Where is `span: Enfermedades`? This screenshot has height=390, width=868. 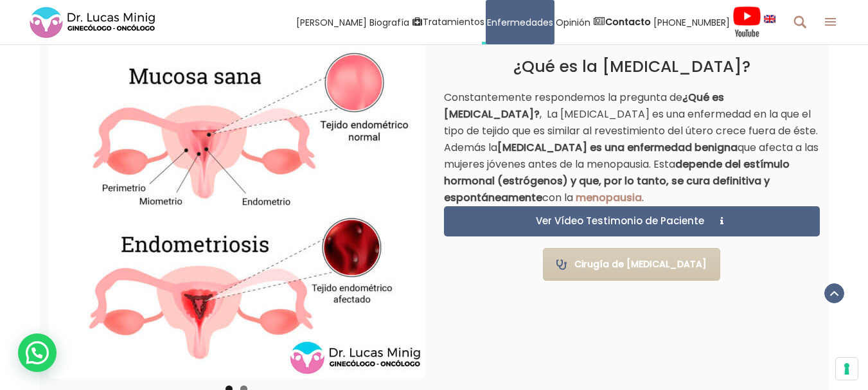 span: Enfermedades is located at coordinates (520, 22).